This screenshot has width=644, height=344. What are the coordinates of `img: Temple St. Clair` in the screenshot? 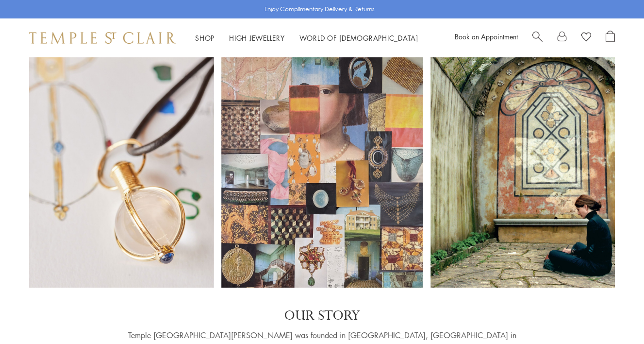 It's located at (103, 38).